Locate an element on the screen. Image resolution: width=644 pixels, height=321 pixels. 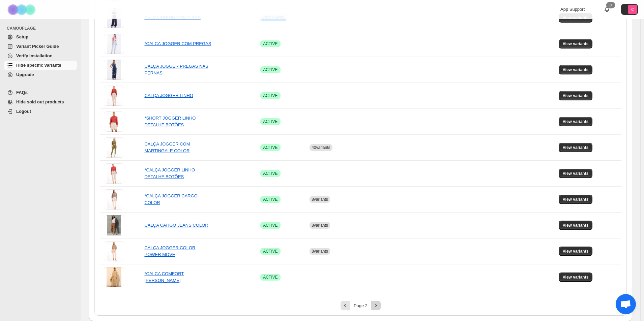
span: Setup is located at coordinates (22, 37).